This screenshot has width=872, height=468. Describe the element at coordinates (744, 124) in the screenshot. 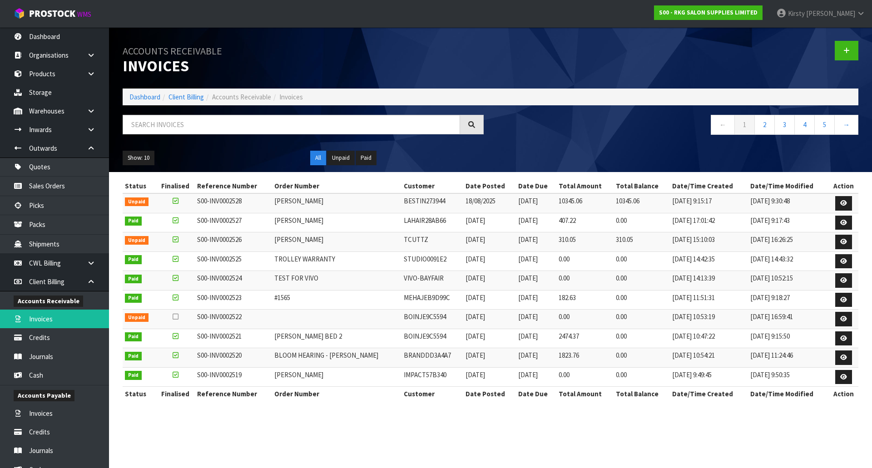

I see `a: 1` at that location.